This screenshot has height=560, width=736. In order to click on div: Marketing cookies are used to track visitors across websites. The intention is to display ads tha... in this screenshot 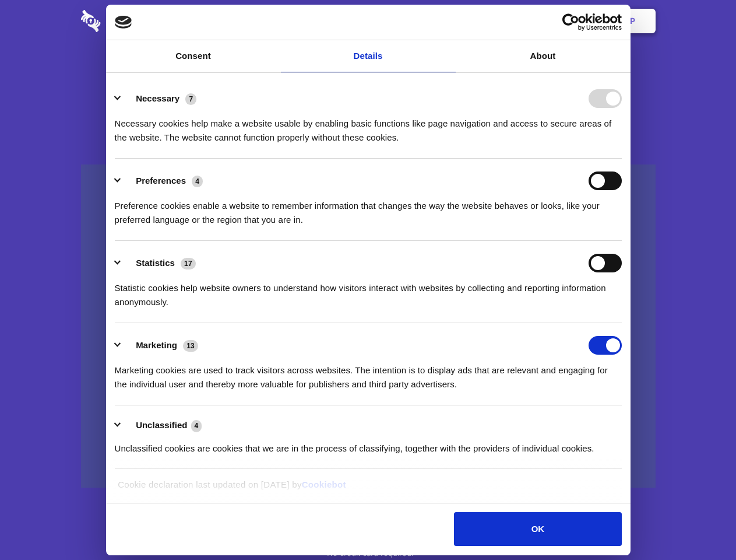, I will do `click(368, 373)`.